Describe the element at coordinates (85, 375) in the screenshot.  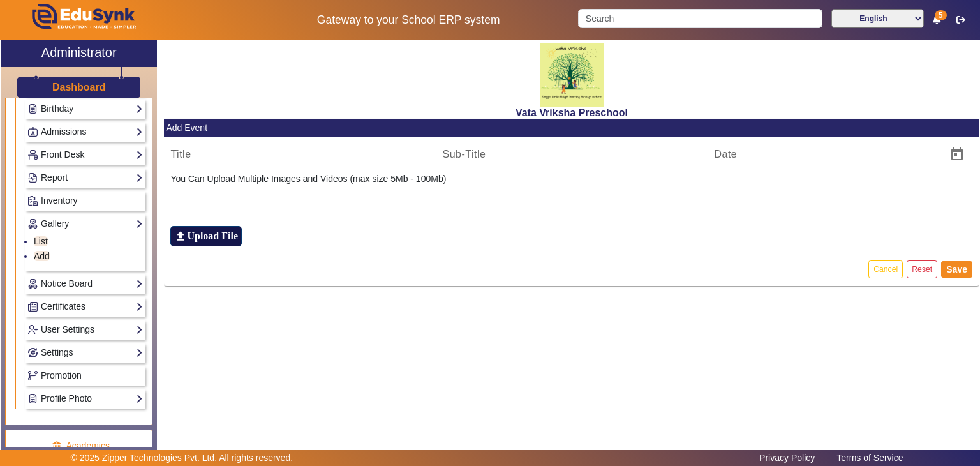
I see `a: Promotion` at that location.